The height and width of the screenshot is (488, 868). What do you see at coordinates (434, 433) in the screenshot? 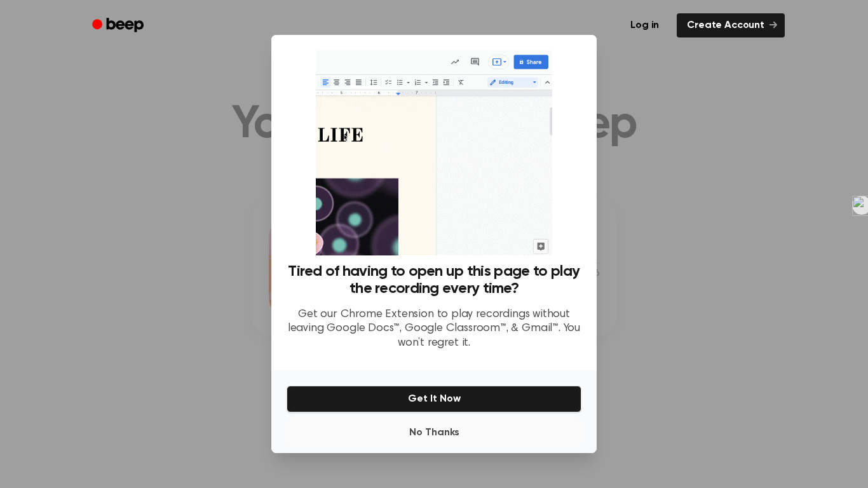
I see `button: No Thanks` at bounding box center [434, 433].